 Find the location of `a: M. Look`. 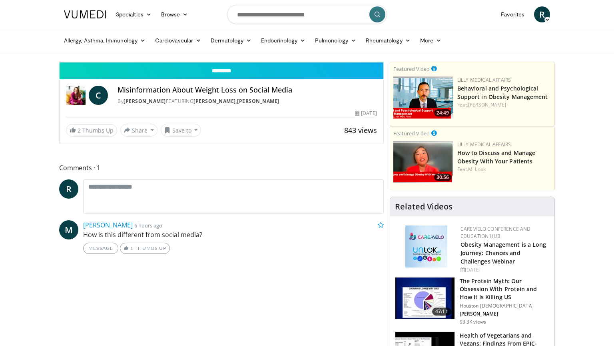

a: M. Look is located at coordinates (477, 169).